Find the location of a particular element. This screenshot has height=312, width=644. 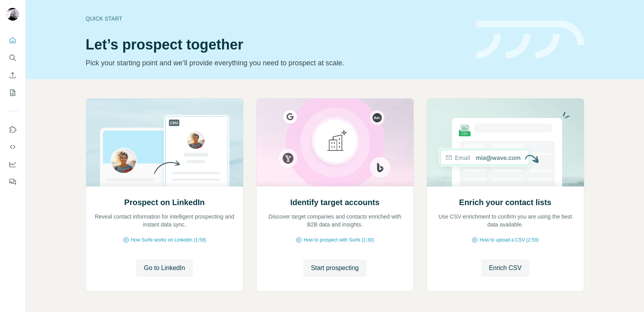

span: How to upload a CSV (2:59) is located at coordinates (509, 240).